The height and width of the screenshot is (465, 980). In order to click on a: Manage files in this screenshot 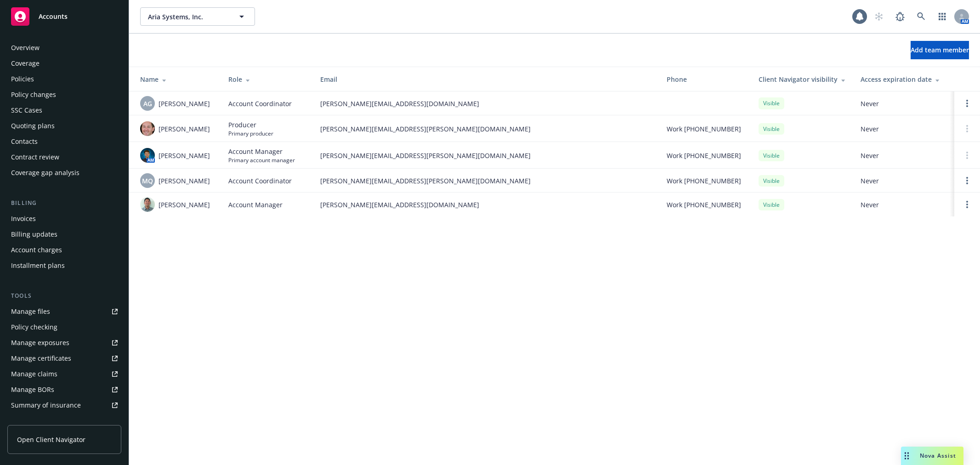, I will do `click(64, 312)`.